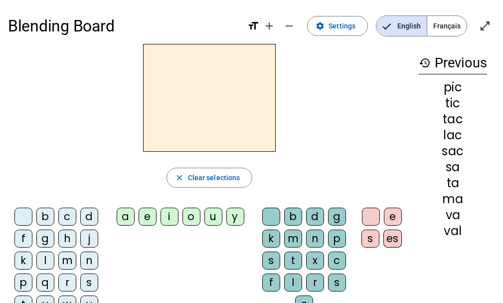 This screenshot has height=303, width=503. I want to click on h1: Blending Board, so click(124, 26).